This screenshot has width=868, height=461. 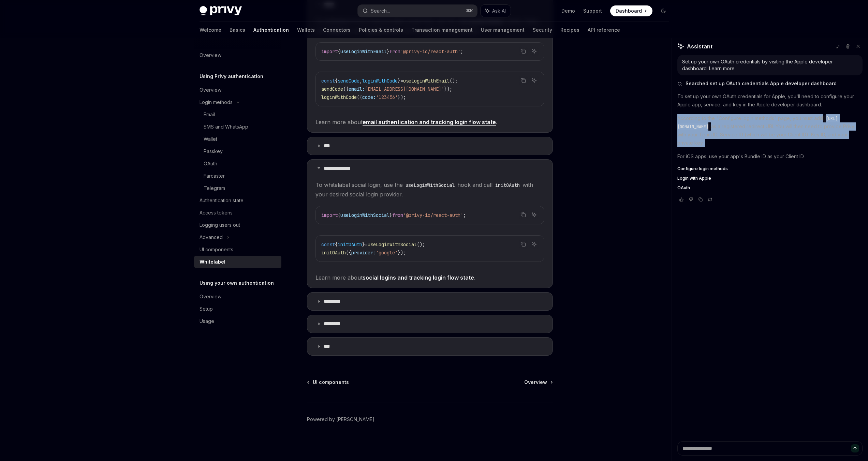 I want to click on a: Access tokens, so click(x=238, y=213).